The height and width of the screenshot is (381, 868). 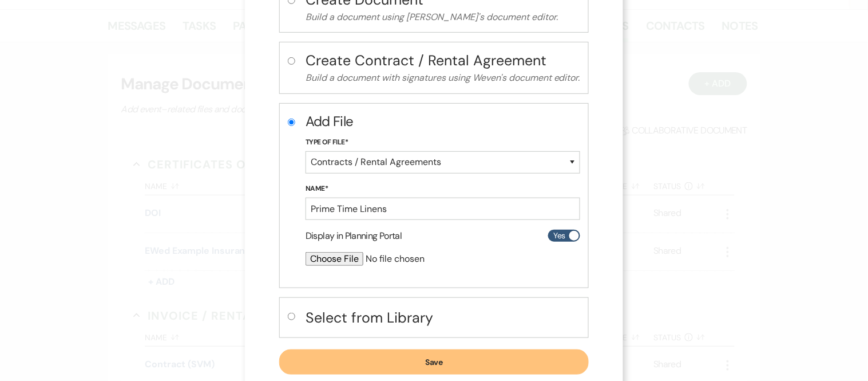 I want to click on label: Name*, so click(x=443, y=189).